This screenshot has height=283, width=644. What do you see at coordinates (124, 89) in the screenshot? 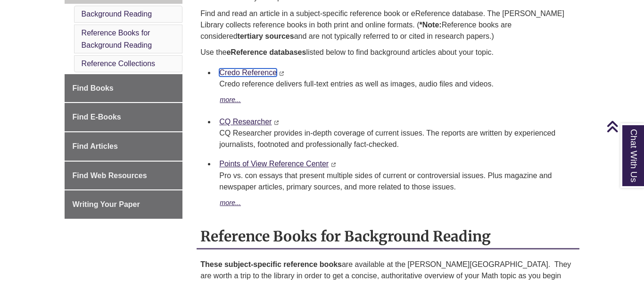
I see `a: Find Books` at bounding box center [124, 89].